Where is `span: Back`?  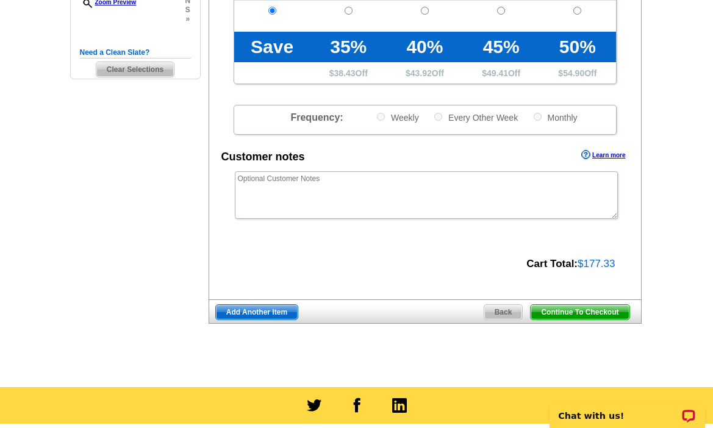 span: Back is located at coordinates (503, 312).